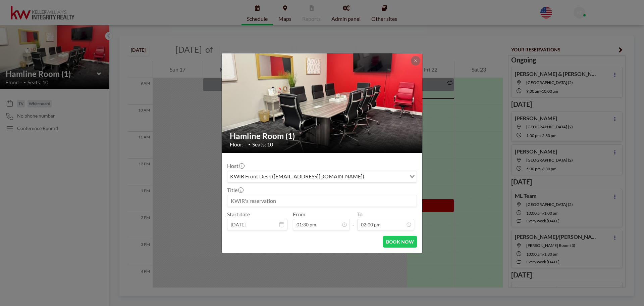 Image resolution: width=644 pixels, height=306 pixels. Describe the element at coordinates (239, 214) in the screenshot. I see `label: Start date` at that location.